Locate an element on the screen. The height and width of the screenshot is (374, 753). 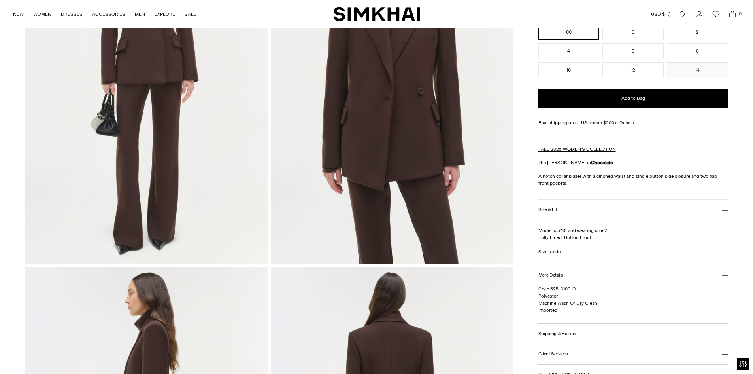
button: Size & Fit is located at coordinates (633, 210).